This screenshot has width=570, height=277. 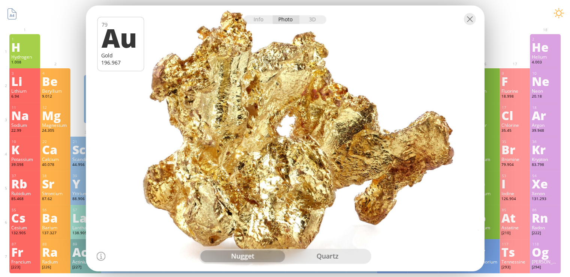 What do you see at coordinates (86, 149) in the screenshot?
I see `div: Sc` at bounding box center [86, 149].